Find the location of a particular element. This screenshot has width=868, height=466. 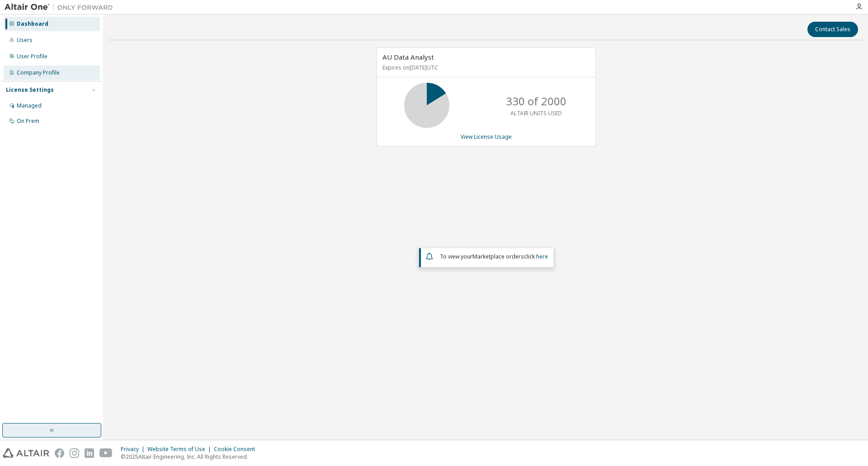

div: On Prem is located at coordinates (28, 121).